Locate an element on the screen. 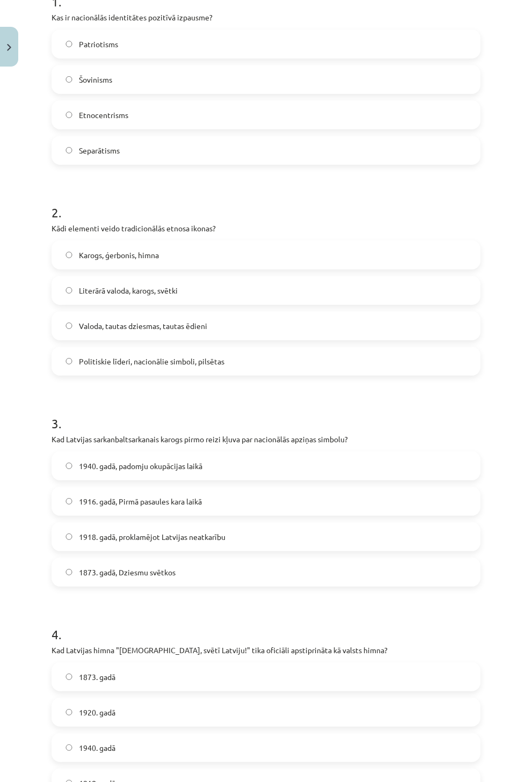 The height and width of the screenshot is (782, 532). input: 1916. gadā, Pirmā pasaules kara laikā is located at coordinates (69, 502).